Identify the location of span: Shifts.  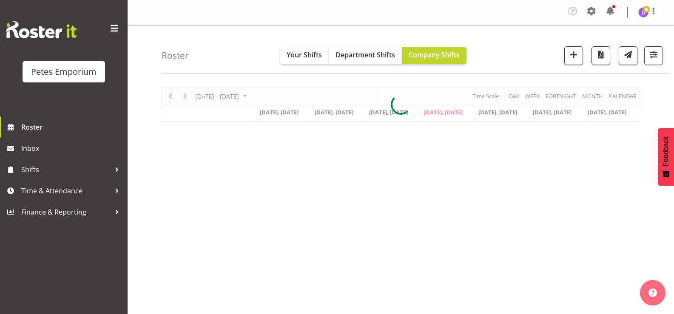
(66, 170).